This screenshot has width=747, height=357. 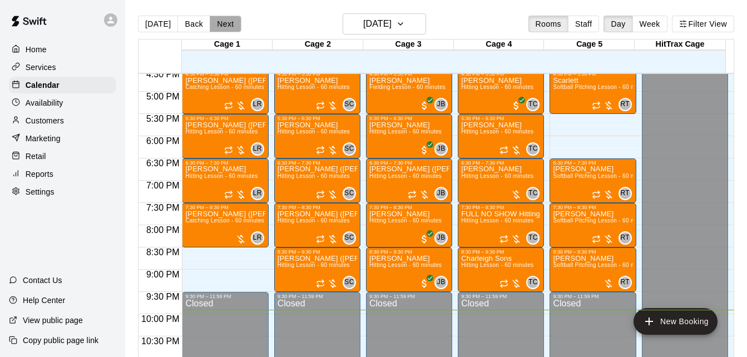 What do you see at coordinates (260, 149) in the screenshot?
I see `span: Leo Rojas` at bounding box center [260, 149].